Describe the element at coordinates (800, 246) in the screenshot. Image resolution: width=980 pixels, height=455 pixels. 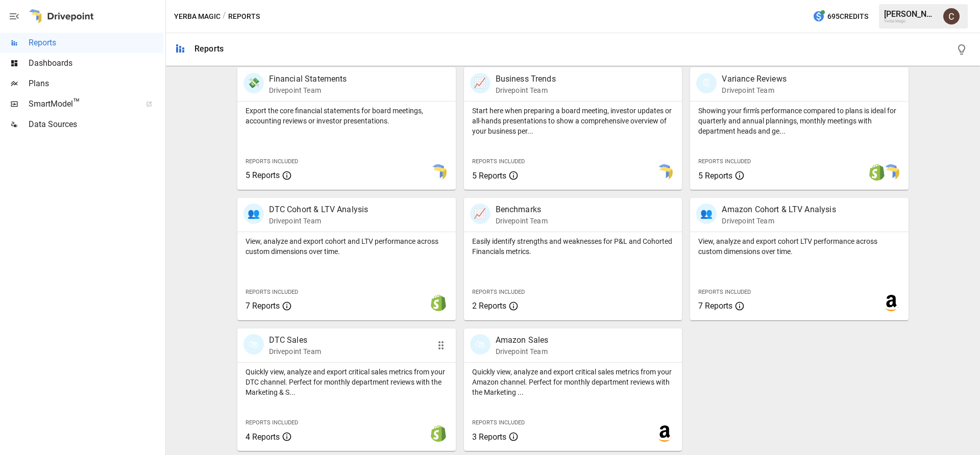
I see `p: View, analyze and export cohort LTV performance across custom dimensions over time.` at that location.